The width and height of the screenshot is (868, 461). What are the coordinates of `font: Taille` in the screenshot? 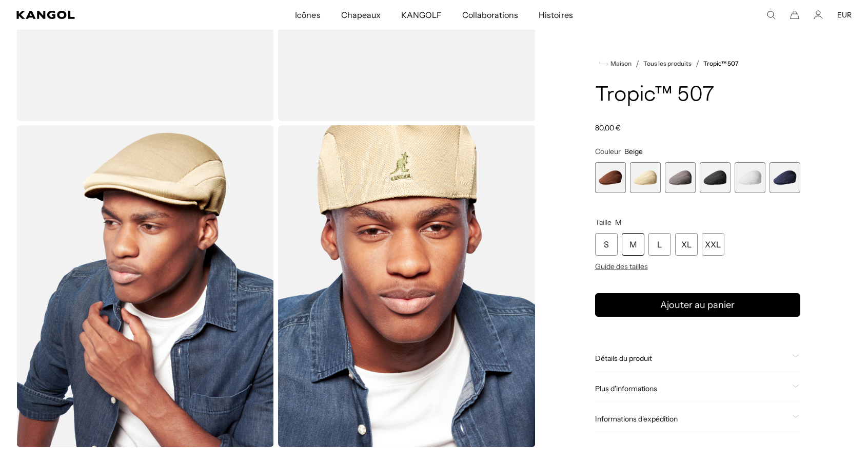 It's located at (603, 222).